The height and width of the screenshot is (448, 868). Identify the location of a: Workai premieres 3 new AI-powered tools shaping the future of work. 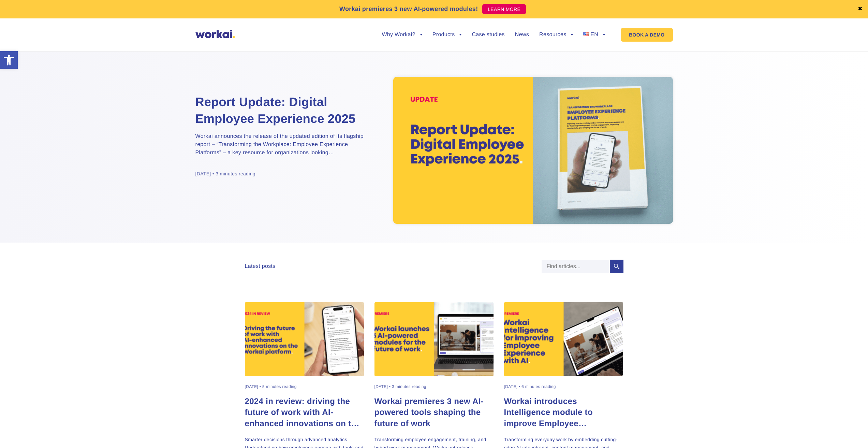
(434, 412).